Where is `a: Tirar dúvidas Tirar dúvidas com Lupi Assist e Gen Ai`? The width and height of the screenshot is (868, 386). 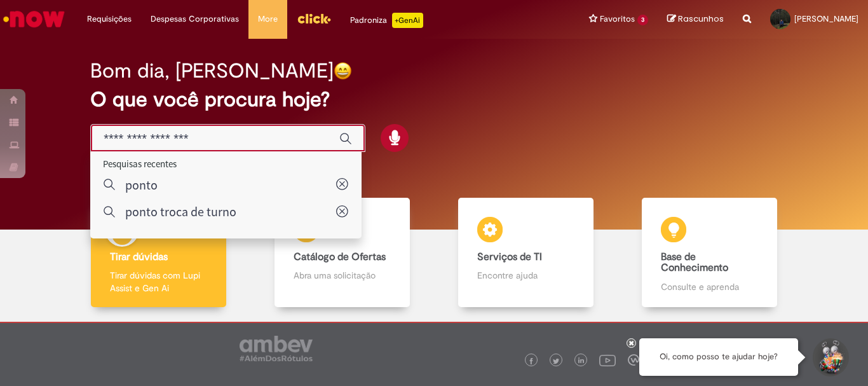 a: Tirar dúvidas Tirar dúvidas com Lupi Assist e Gen Ai is located at coordinates (159, 252).